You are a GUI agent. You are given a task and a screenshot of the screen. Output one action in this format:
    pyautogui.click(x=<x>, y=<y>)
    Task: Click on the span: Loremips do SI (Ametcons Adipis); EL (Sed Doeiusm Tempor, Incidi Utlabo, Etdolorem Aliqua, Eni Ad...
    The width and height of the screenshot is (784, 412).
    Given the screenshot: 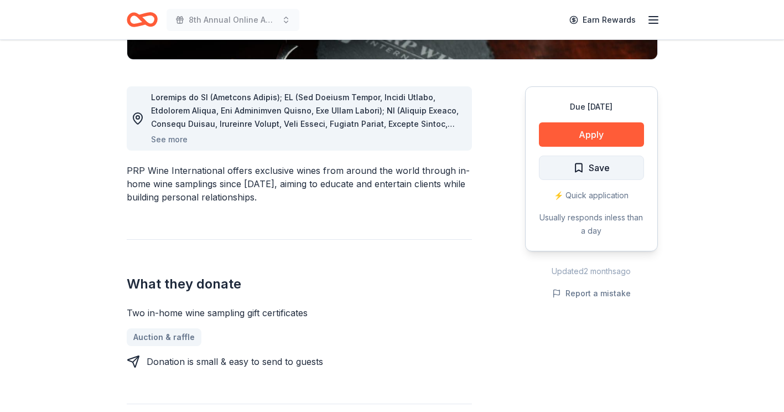 What is the action you would take?
    pyautogui.click(x=307, y=249)
    